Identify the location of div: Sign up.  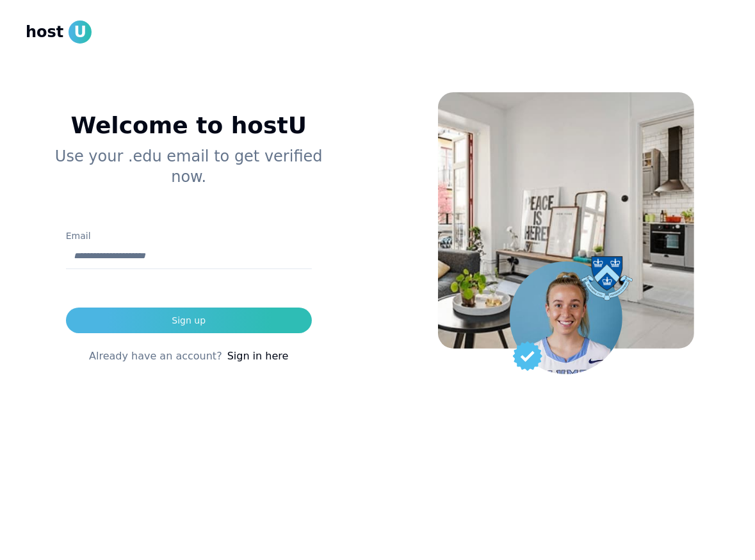
(189, 320).